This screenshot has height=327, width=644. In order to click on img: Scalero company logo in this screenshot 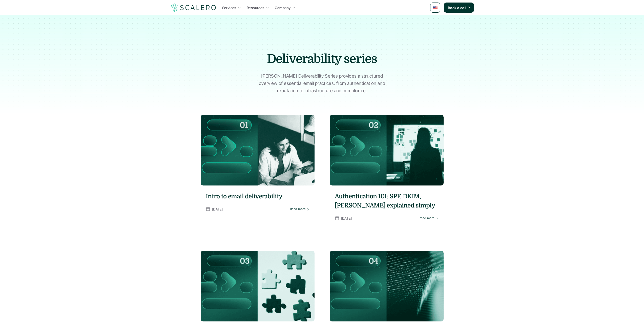, I will do `click(194, 8)`.